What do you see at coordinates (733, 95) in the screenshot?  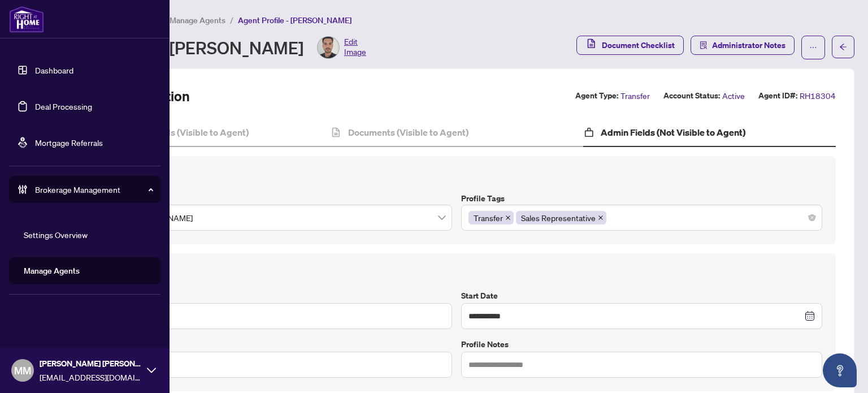 I see `span: Active` at bounding box center [733, 95].